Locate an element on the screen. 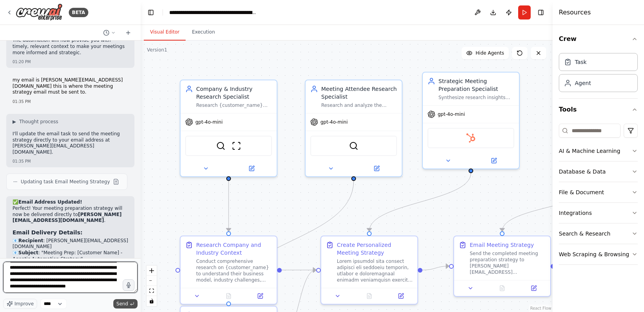 This screenshot has height=312, width=644. div: Agent is located at coordinates (582, 83).